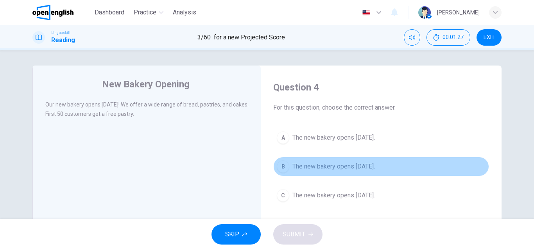 The width and height of the screenshot is (534, 250). I want to click on div: A, so click(283, 138).